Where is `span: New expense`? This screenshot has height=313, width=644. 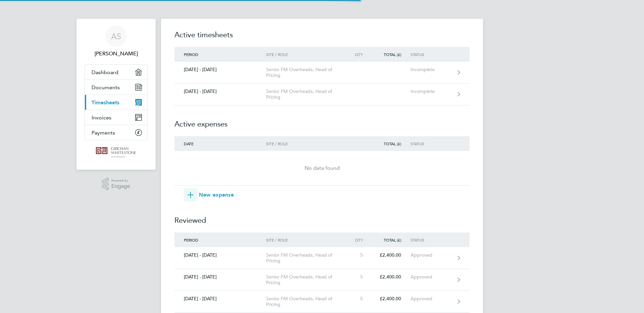 span: New expense is located at coordinates (216, 195).